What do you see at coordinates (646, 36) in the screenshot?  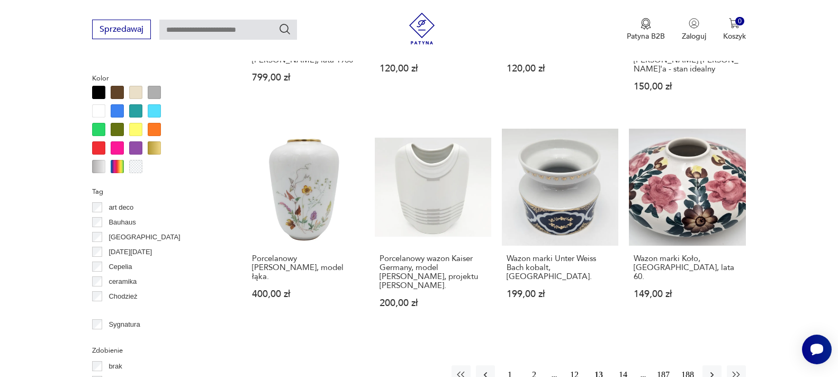 I see `p: Patyna B2B` at bounding box center [646, 36].